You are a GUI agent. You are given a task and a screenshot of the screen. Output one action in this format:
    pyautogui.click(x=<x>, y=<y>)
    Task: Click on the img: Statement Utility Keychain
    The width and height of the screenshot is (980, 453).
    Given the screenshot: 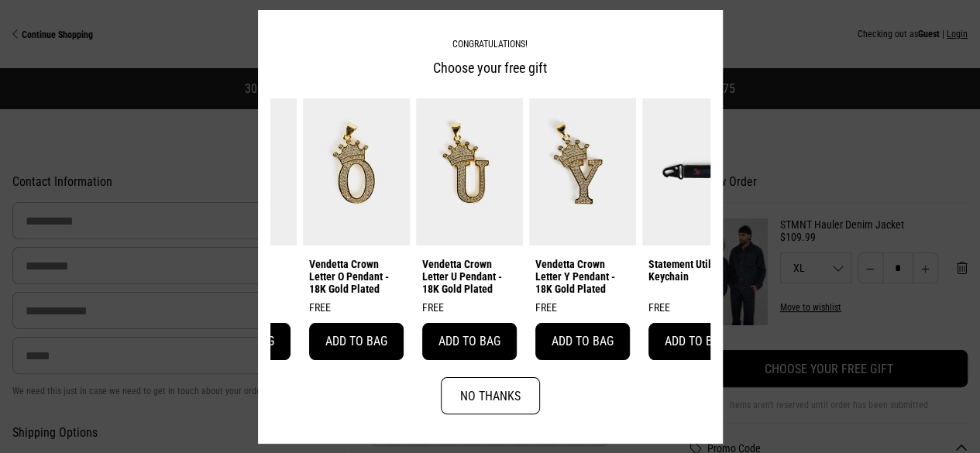 What is the action you would take?
    pyautogui.click(x=696, y=172)
    